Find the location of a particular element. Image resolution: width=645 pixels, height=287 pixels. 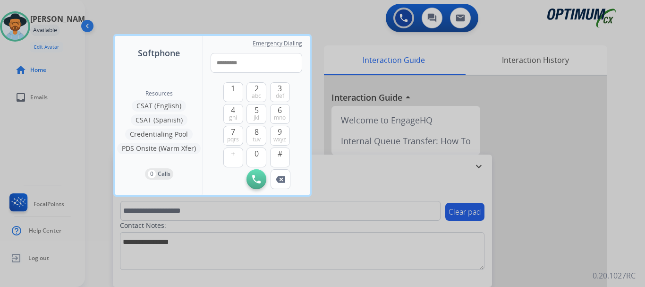

p: Calls is located at coordinates (164, 174).